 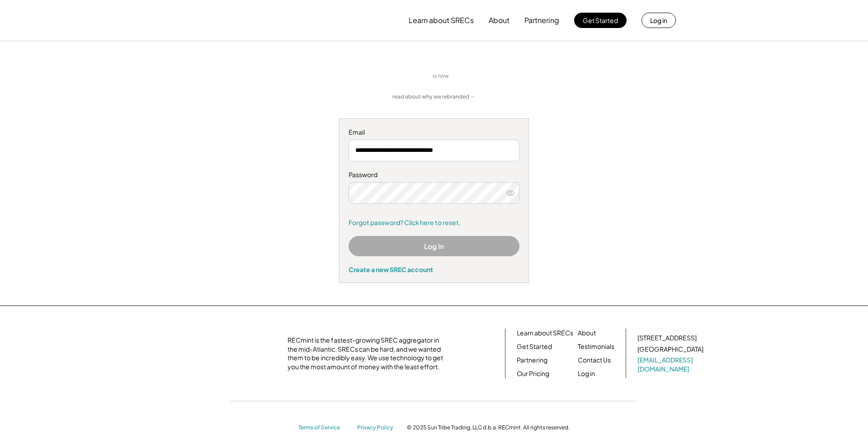 What do you see at coordinates (488, 428) in the screenshot?
I see `div: © 2025 Sun Tribe Trading, LLC d.b.a. RECmint. All rights reserved.` at bounding box center [488, 428].